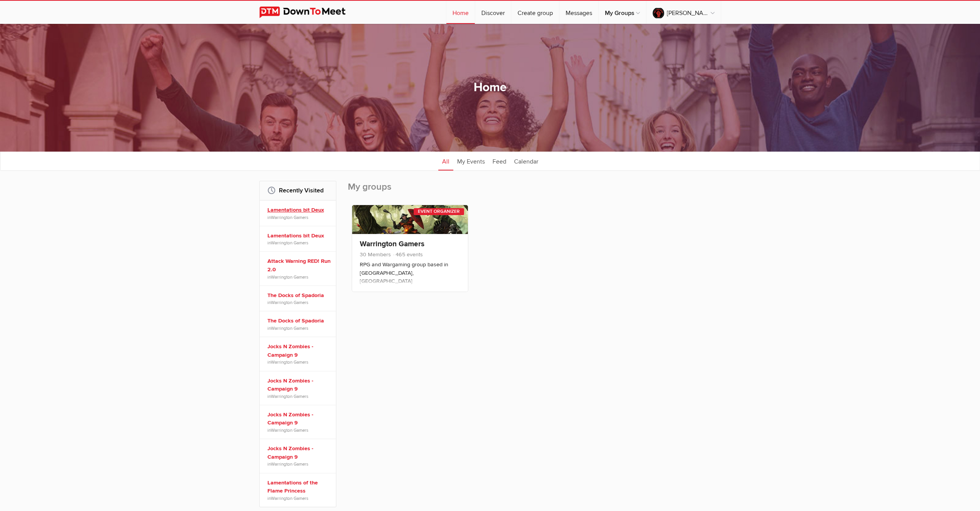 This screenshot has height=511, width=980. Describe the element at coordinates (535, 191) in the screenshot. I see `h2: My groups` at that location.